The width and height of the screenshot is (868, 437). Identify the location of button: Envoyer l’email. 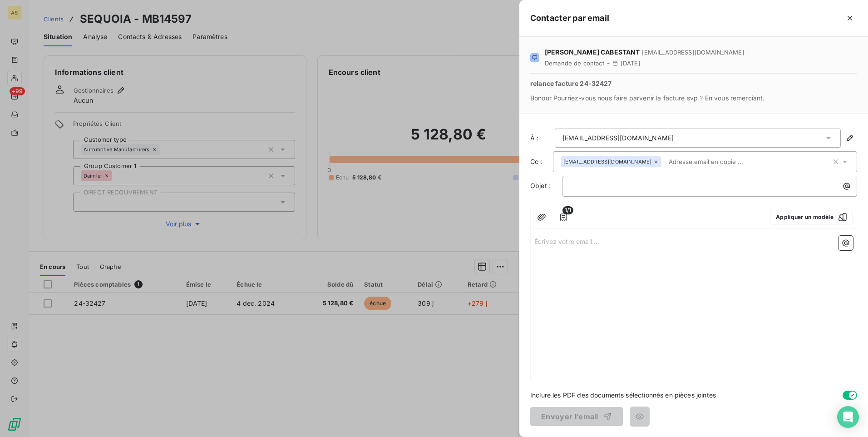
(577, 417).